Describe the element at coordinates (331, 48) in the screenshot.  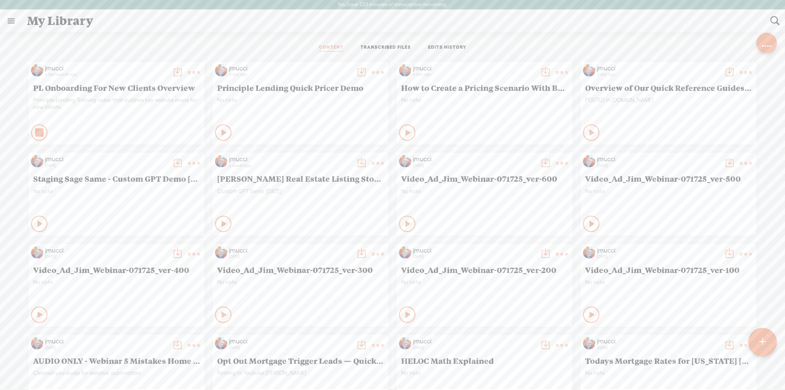
I see `a: CONTENT` at that location.